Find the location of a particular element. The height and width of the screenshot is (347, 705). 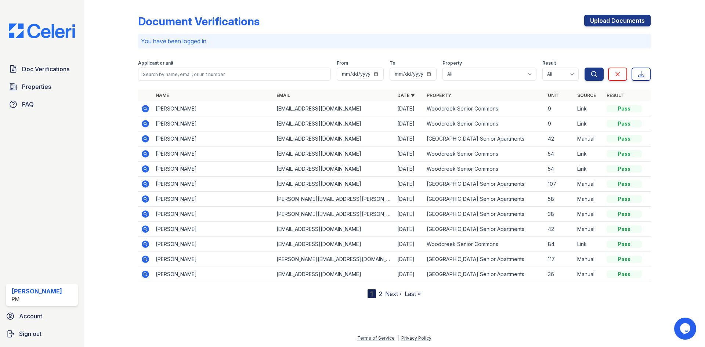

a: Privacy Policy is located at coordinates (416, 338).